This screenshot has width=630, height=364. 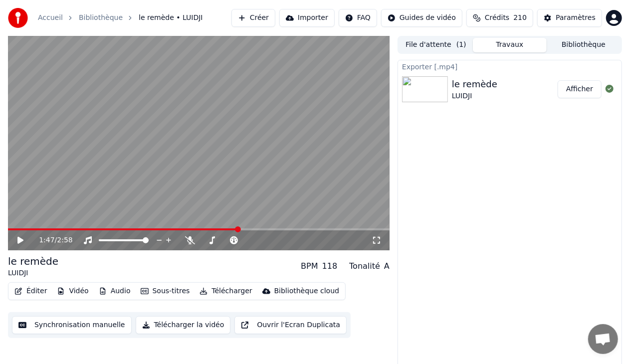 I want to click on button: Paramètres, so click(x=570, y=18).